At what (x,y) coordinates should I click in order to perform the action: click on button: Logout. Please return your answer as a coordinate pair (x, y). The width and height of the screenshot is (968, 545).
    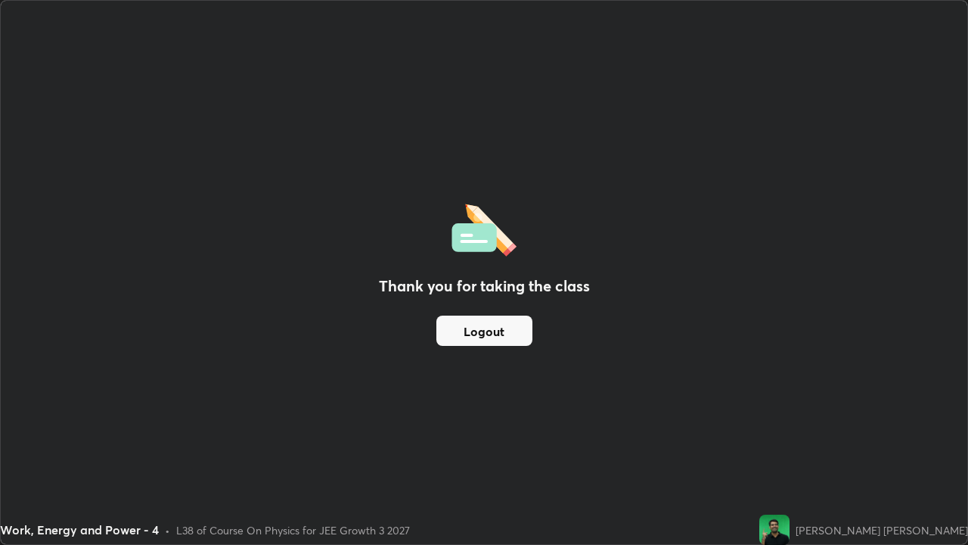
    Looking at the image, I should click on (484, 331).